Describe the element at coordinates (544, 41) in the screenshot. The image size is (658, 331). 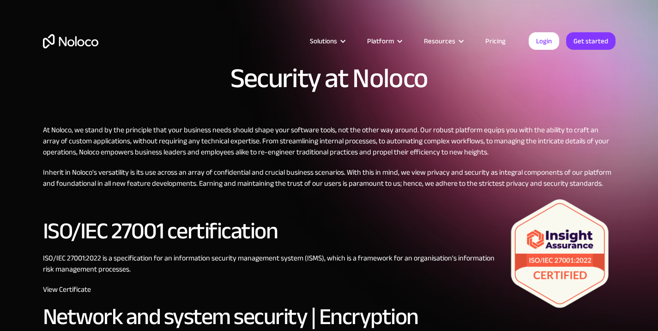
I see `a: Login` at that location.